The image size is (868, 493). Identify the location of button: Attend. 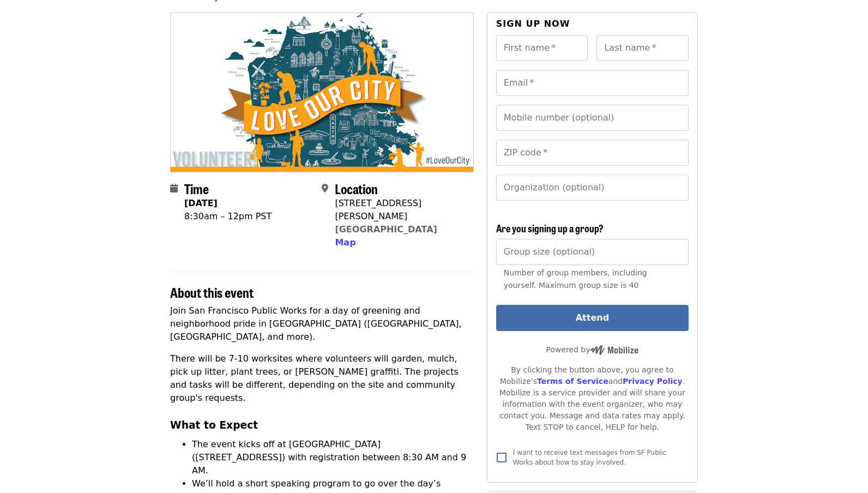
(592, 318).